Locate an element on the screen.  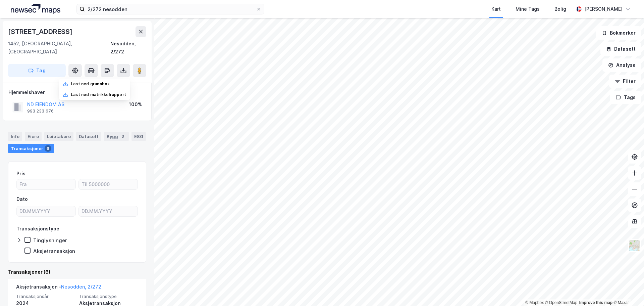
div: Transaksjoner (6) is located at coordinates (77, 272).